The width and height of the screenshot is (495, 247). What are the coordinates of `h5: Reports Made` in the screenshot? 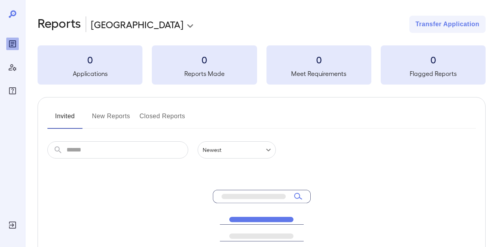 It's located at (204, 74).